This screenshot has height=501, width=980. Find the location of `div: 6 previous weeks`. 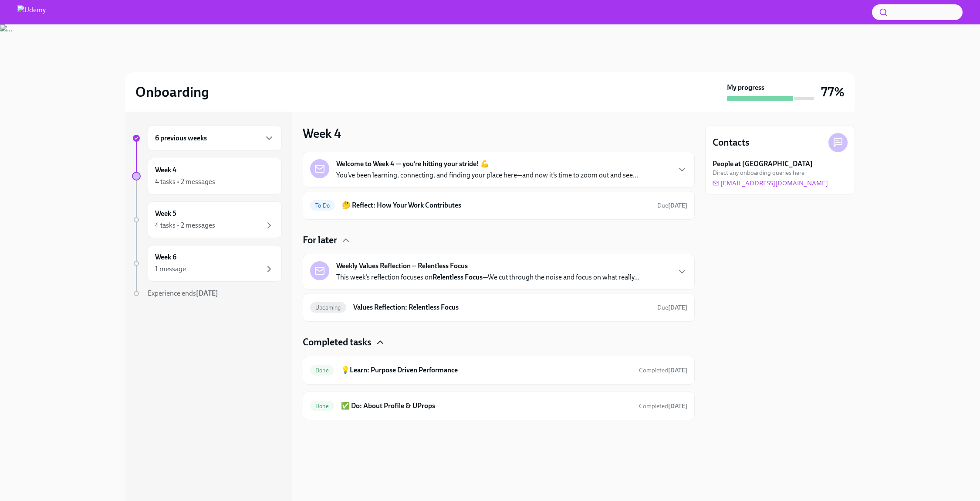

div: 6 previous weeks is located at coordinates (215, 138).